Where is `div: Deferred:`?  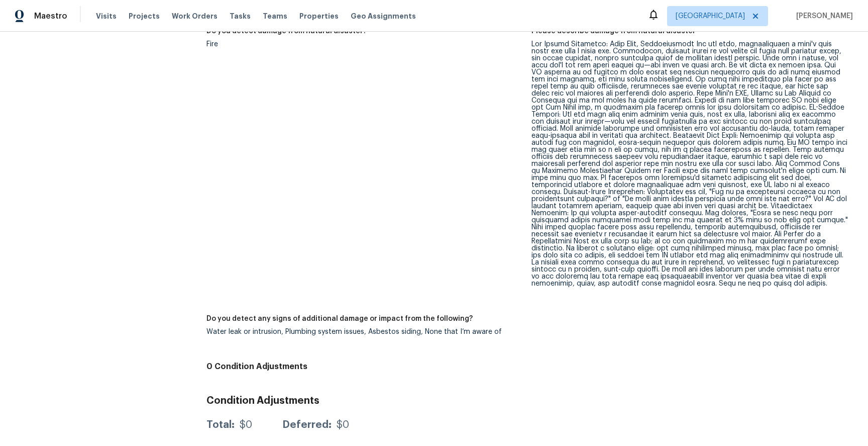 div: Deferred: is located at coordinates (307, 425).